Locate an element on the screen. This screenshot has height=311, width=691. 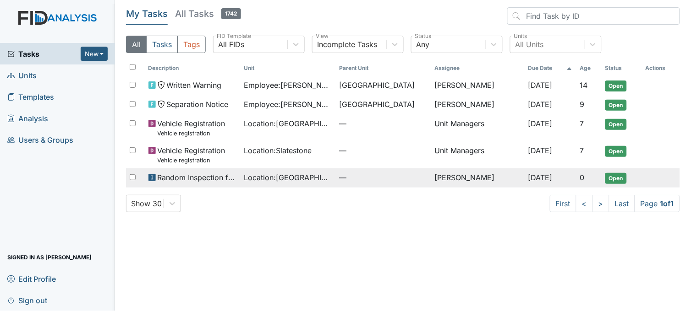
button: Tags is located at coordinates (191, 44).